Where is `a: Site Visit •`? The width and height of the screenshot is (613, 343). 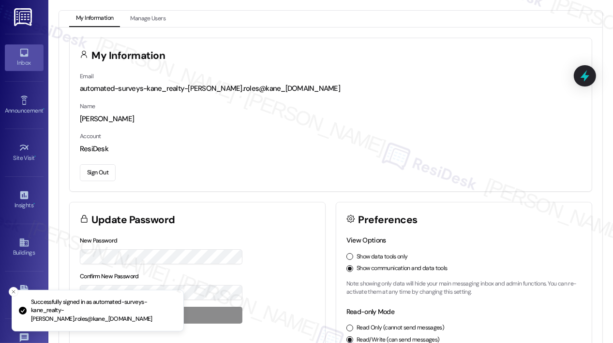 a: Site Visit • is located at coordinates (24, 153).